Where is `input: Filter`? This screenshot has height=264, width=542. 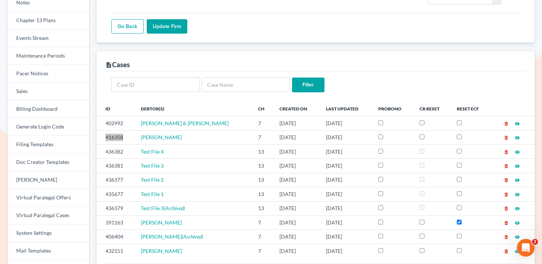
input: Filter is located at coordinates (308, 85).